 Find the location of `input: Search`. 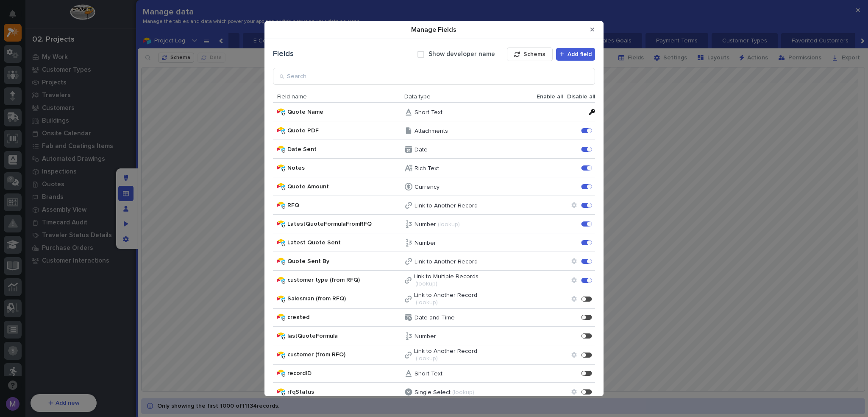

input: Search is located at coordinates (434, 76).